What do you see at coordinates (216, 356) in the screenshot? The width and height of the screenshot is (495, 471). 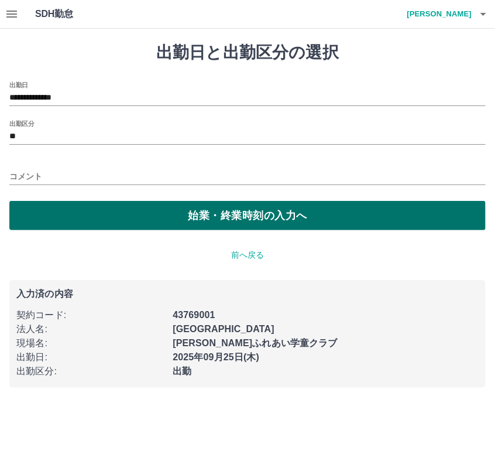 I see `b: 2025年09月25日(木)` at bounding box center [216, 356].